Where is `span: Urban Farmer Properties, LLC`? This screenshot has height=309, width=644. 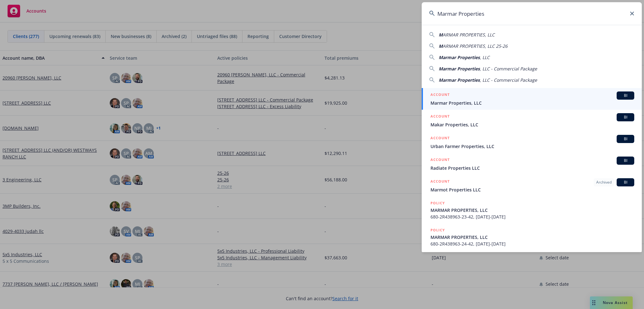
span: Urban Farmer Properties, LLC is located at coordinates (533, 146).